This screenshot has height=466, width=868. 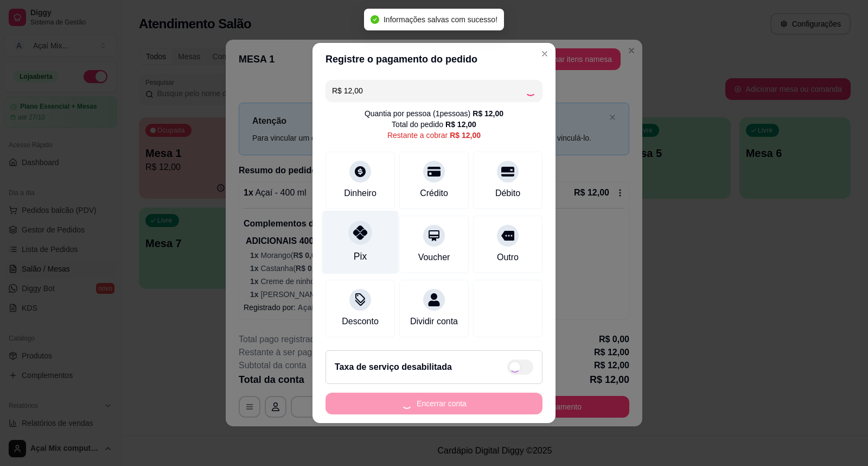 I want to click on span: Informações salvas com sucesso!, so click(x=440, y=20).